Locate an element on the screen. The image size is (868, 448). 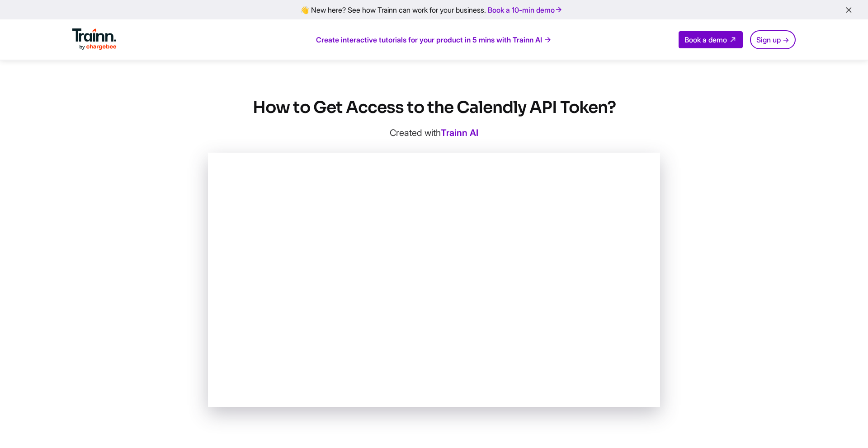
a: Book a demo is located at coordinates (710, 40).